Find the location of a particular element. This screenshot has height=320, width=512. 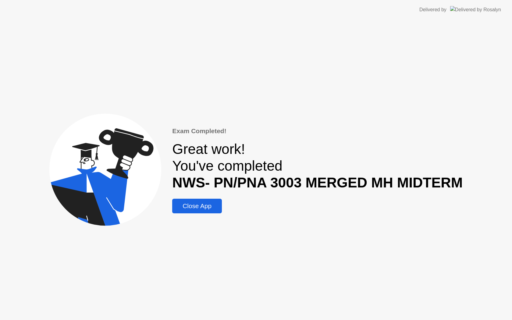

div: Great work! You've completed is located at coordinates (317, 166).